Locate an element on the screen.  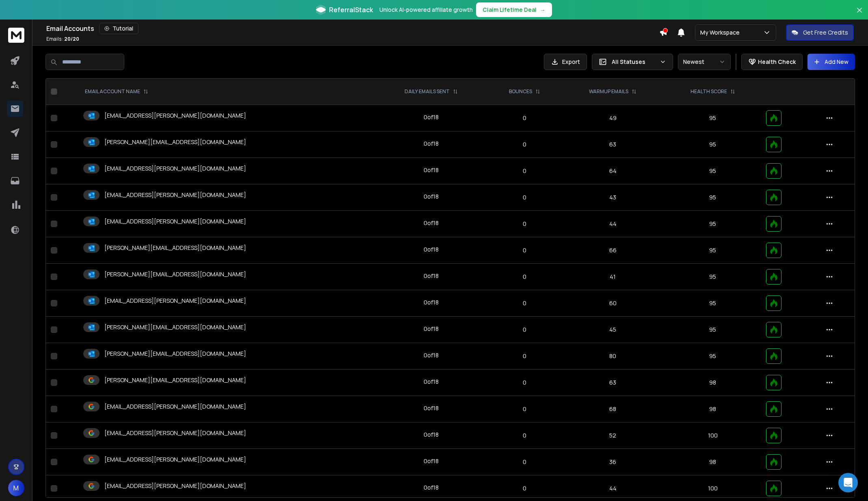
button: Health Check is located at coordinates (771, 62).